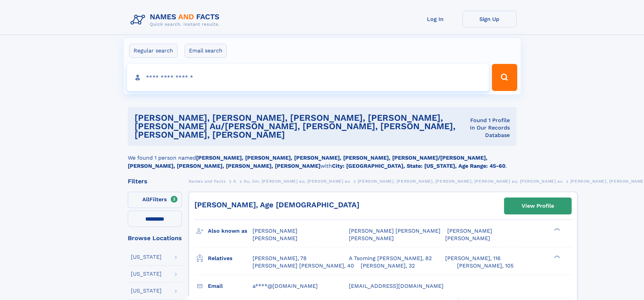 The width and height of the screenshot is (644, 300). I want to click on div: Filters, so click(155, 181).